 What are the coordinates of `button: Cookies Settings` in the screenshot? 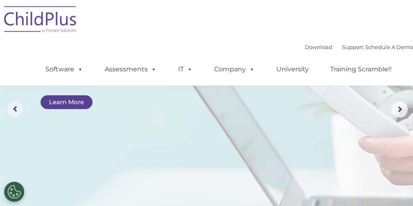 It's located at (14, 192).